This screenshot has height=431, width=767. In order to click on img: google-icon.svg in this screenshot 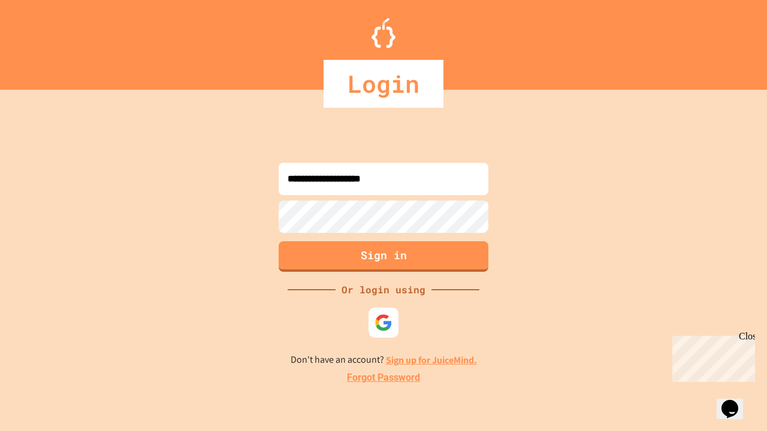, I will do `click(383, 323)`.